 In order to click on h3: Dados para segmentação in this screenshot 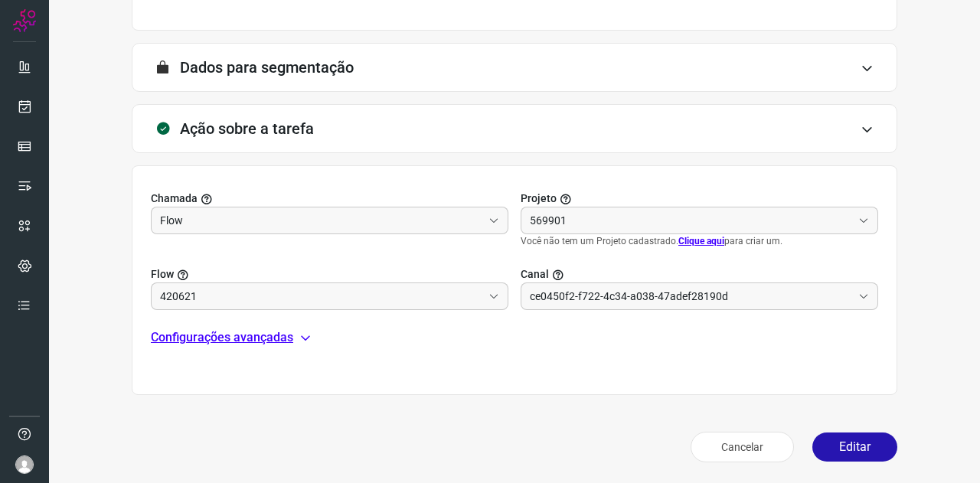, I will do `click(266, 67)`.